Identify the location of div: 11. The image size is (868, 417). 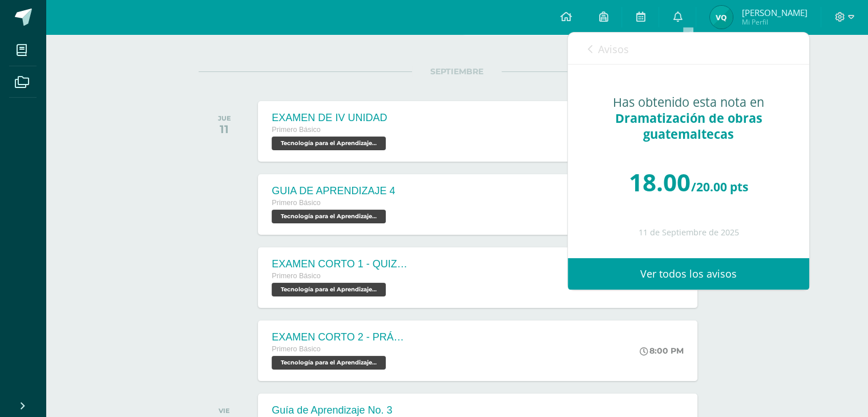
(225, 129).